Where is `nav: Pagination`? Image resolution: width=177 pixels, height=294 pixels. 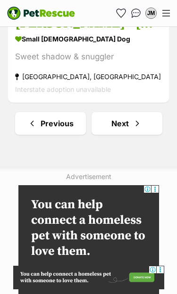 nav: Pagination is located at coordinates (88, 124).